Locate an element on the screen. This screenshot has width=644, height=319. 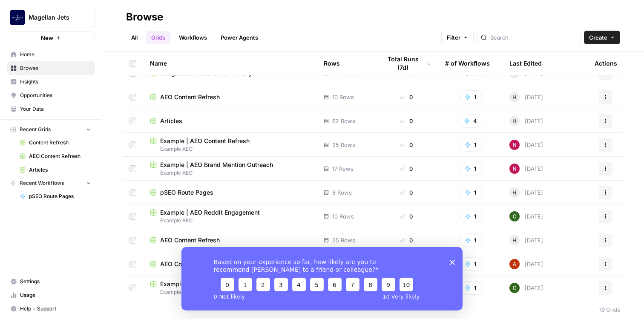
img: Magellan Jets Logo is located at coordinates (17, 17).